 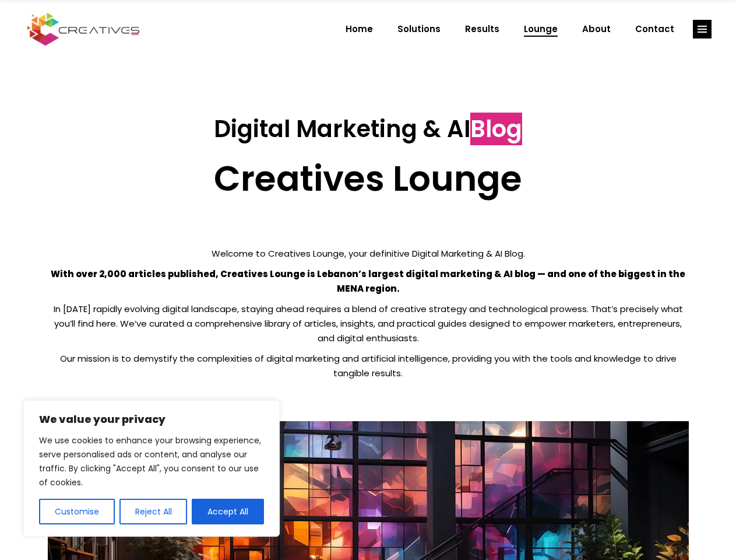 I want to click on span: Solutions, so click(x=420, y=29).